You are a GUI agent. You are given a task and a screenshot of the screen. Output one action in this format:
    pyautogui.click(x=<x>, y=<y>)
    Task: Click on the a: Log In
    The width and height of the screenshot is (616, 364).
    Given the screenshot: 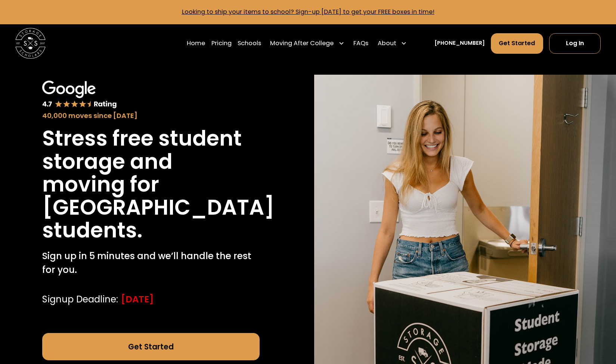 What is the action you would take?
    pyautogui.click(x=575, y=44)
    